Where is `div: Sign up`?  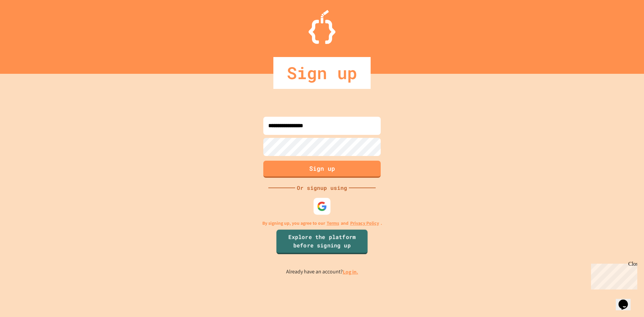 div: Sign up is located at coordinates (322, 73).